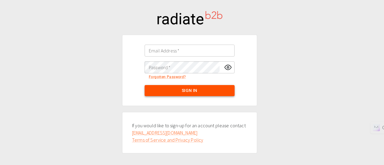 This screenshot has height=165, width=384. Describe the element at coordinates (228, 68) in the screenshot. I see `button: toggle password visibility` at that location.